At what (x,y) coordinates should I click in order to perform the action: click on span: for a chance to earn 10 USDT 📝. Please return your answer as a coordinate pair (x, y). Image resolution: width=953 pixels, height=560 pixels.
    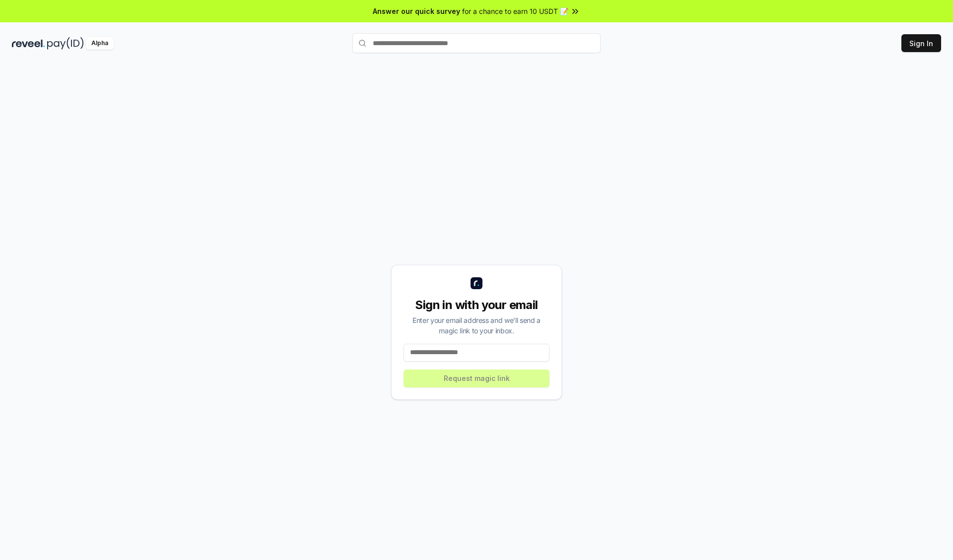
    Looking at the image, I should click on (515, 11).